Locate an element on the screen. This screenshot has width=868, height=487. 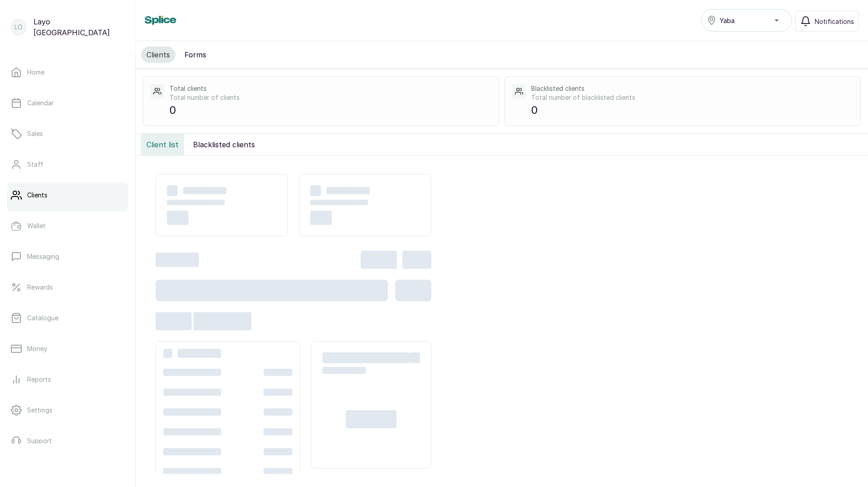
p: Reports is located at coordinates (39, 380).